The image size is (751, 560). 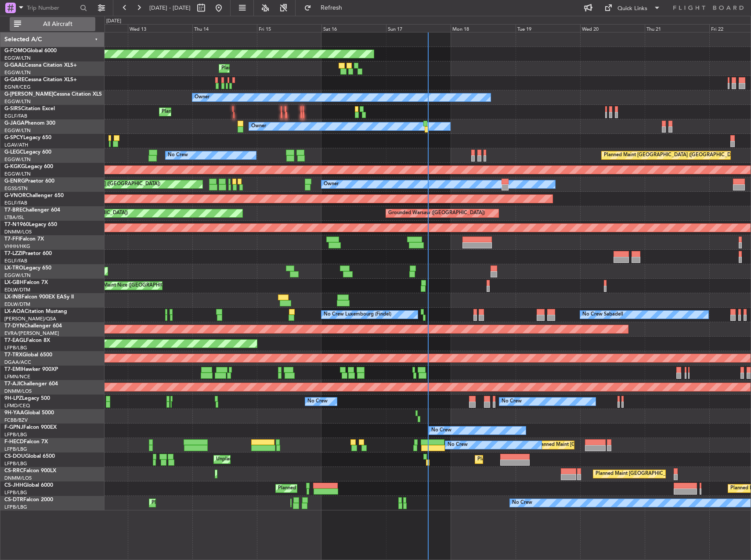 I want to click on a: T7-BREChallenger 604, so click(x=32, y=210).